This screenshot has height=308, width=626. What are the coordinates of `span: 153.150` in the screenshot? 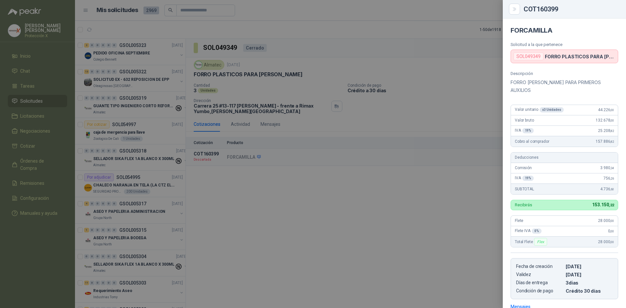 It's located at (603, 205).